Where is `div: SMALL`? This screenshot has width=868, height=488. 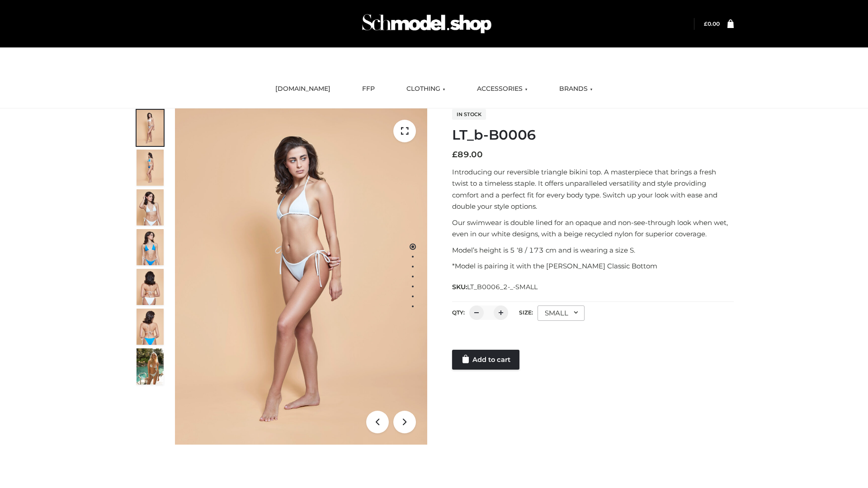 div: SMALL is located at coordinates (561, 313).